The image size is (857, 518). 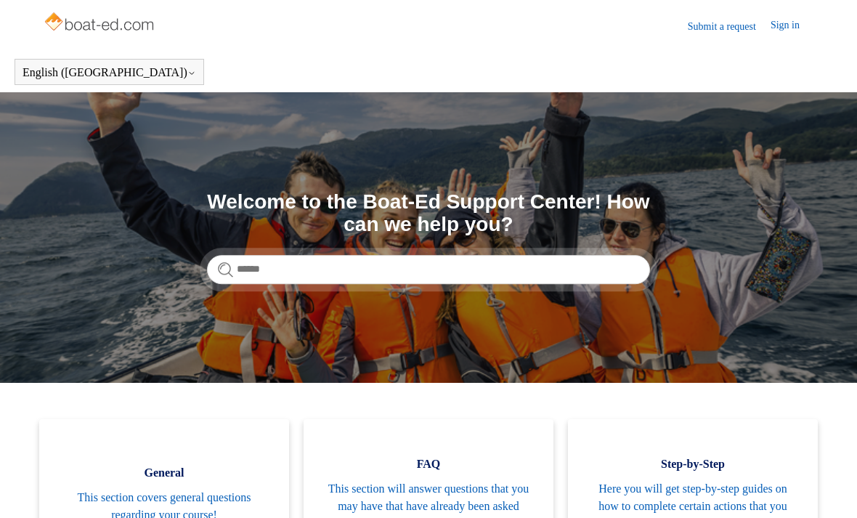 What do you see at coordinates (827, 488) in the screenshot?
I see `div: Live chat` at bounding box center [827, 488].